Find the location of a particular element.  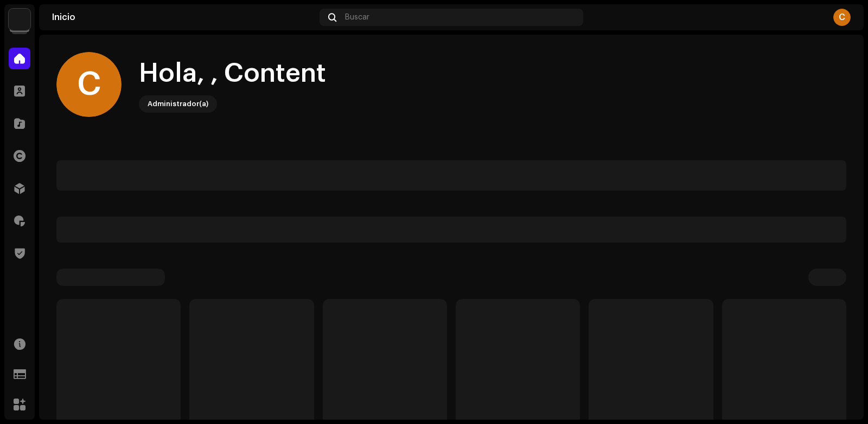

span: Buscar is located at coordinates (357, 17).